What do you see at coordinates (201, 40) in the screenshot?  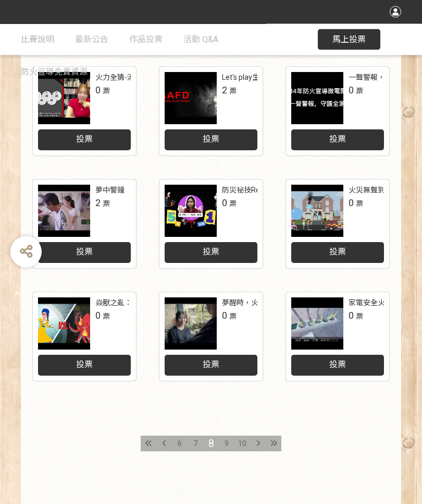 I see `a: 活動 Q&A` at bounding box center [201, 40].